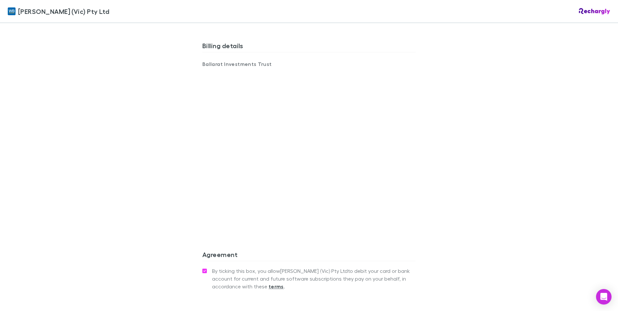 The height and width of the screenshot is (311, 618). Describe the element at coordinates (309, 256) in the screenshot. I see `h3: Agreement` at that location.